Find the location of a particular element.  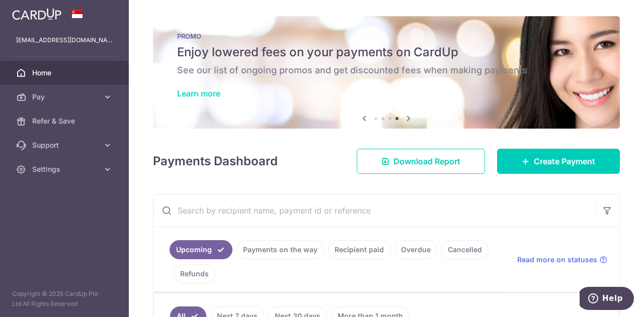

h5: Enjoy lowered fees on your payments on CardUp is located at coordinates (386, 52).